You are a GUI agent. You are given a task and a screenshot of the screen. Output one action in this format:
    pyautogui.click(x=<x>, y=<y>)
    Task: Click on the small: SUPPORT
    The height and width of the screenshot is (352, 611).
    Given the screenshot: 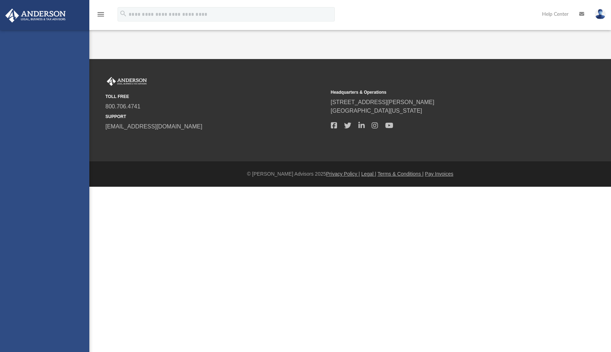 What is the action you would take?
    pyautogui.click(x=216, y=117)
    